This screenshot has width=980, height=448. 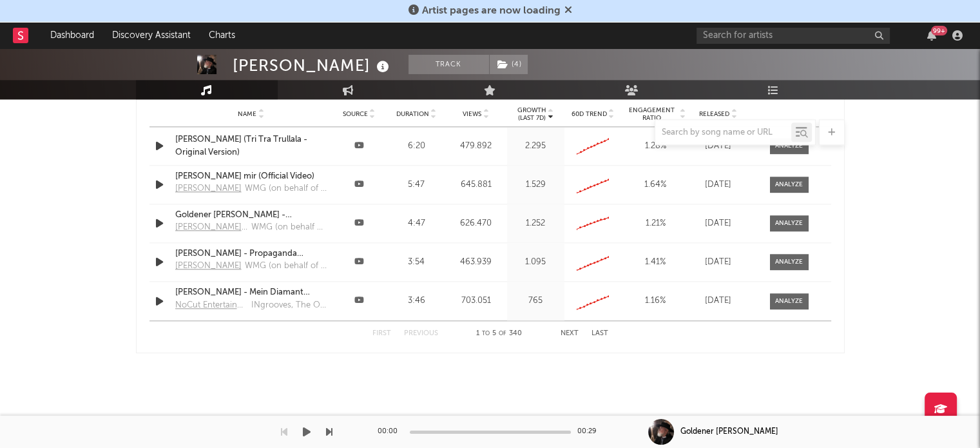 I want to click on input: Search for artists, so click(x=793, y=35).